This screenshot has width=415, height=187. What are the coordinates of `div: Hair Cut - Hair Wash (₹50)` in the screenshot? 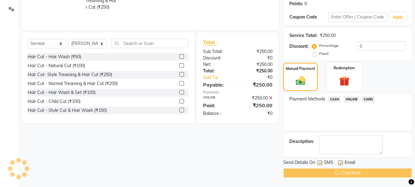 It's located at (54, 57).